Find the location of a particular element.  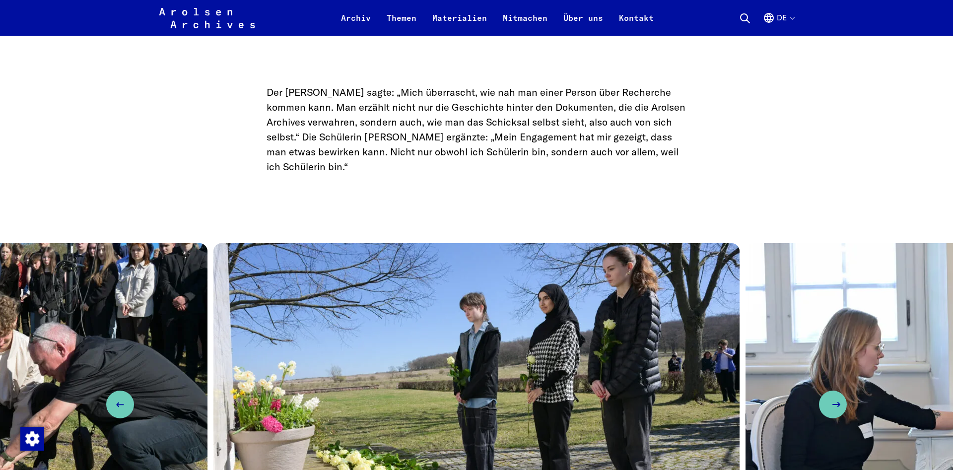

nav: Primär is located at coordinates (498, 18).